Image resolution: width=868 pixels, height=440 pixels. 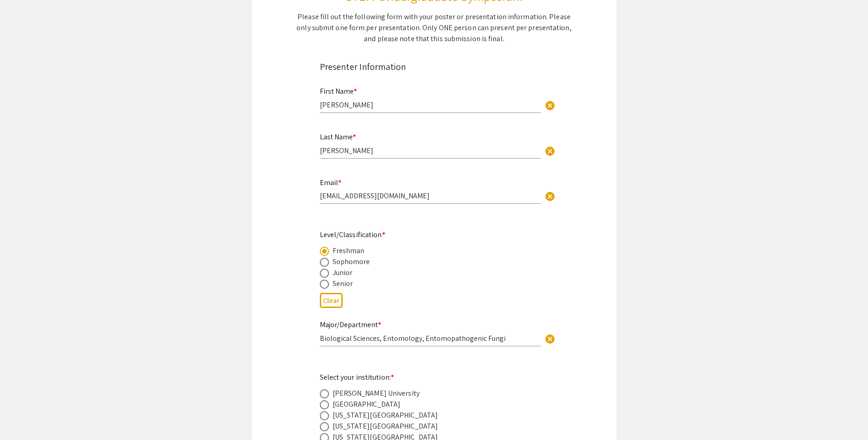 I want to click on mat-label: Last Name, so click(x=338, y=137).